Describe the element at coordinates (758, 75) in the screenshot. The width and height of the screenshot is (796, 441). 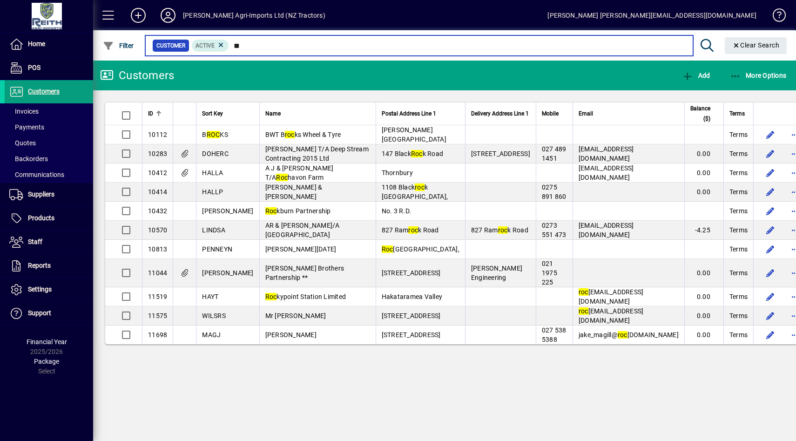
I see `span: More Options` at that location.